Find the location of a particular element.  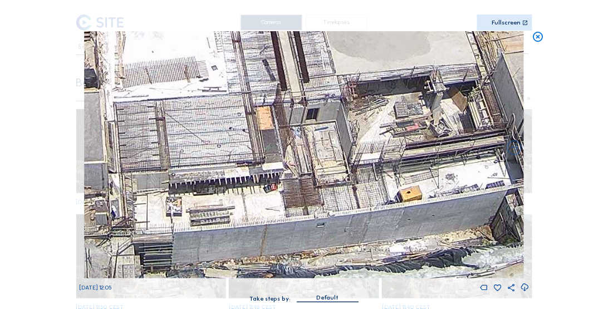

img: Image is located at coordinates (304, 155).